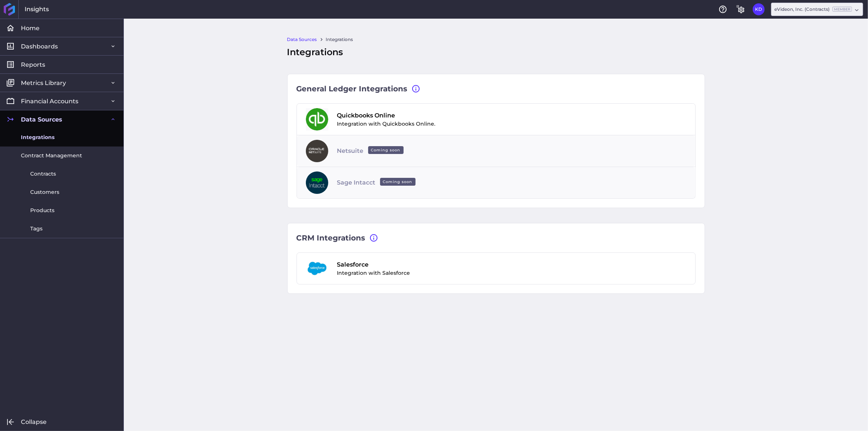 The width and height of the screenshot is (868, 431). Describe the element at coordinates (374, 265) in the screenshot. I see `span: Salesforce` at that location.